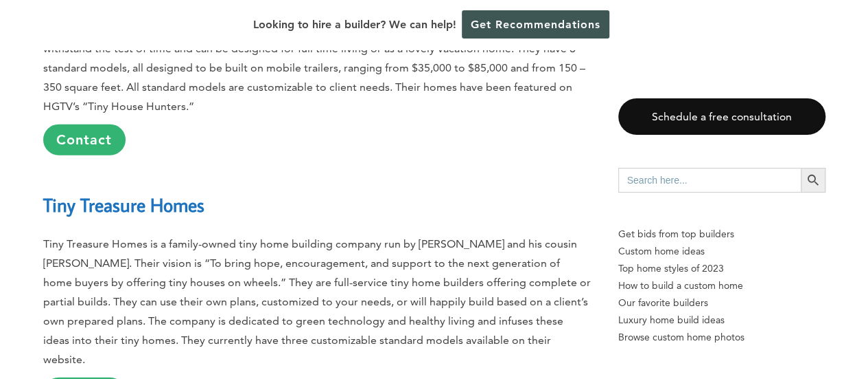  Describe the element at coordinates (710, 180) in the screenshot. I see `input: Search here...` at that location.